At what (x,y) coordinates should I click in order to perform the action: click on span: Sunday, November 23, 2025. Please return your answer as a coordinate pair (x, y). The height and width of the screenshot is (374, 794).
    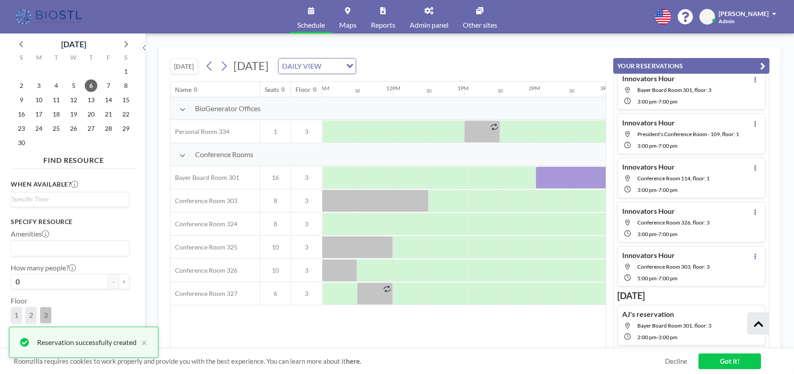
    Looking at the image, I should click on (21, 129).